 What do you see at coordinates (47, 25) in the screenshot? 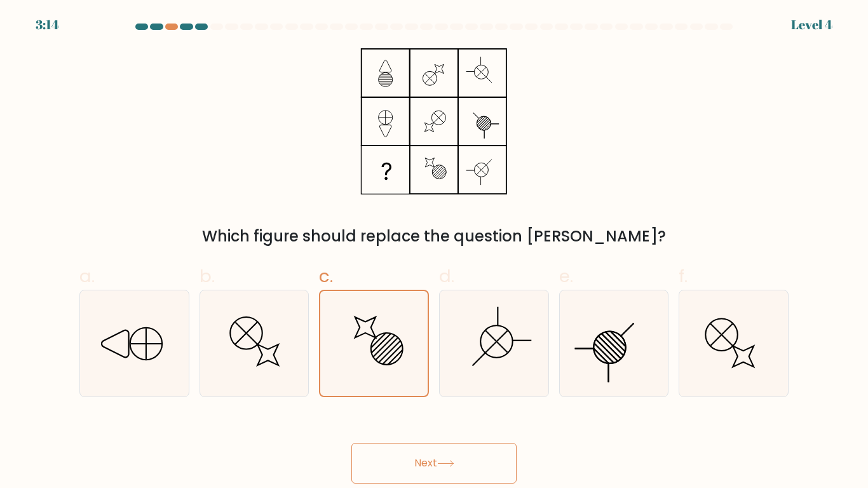
I see `div: 3:14` at bounding box center [47, 25].